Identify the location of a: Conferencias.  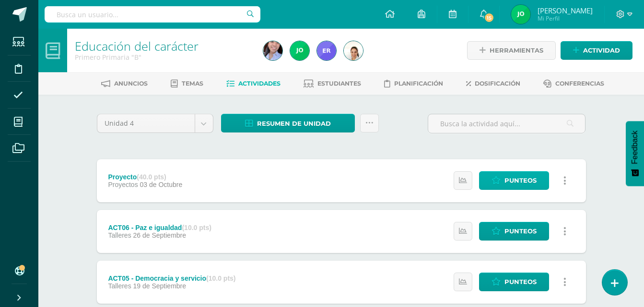
(573, 84).